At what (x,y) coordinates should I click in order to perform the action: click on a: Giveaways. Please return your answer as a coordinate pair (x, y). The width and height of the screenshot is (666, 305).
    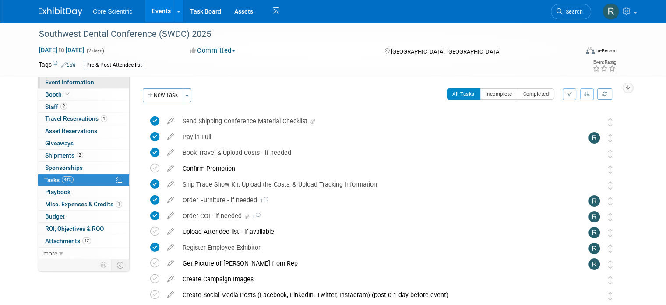
    Looking at the image, I should click on (84, 143).